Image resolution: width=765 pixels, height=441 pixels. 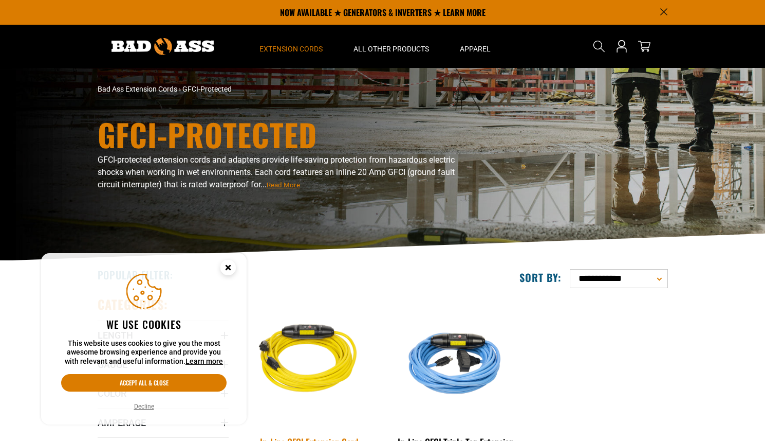 I want to click on span: GFCI-protected extension cords and adapters provide life-saving protection from hazardous electri..., so click(x=276, y=172).